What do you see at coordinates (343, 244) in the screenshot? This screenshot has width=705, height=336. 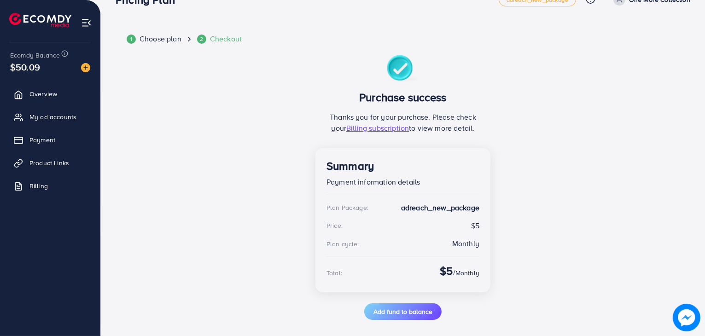 I see `div: Plan cycle:` at bounding box center [343, 244].